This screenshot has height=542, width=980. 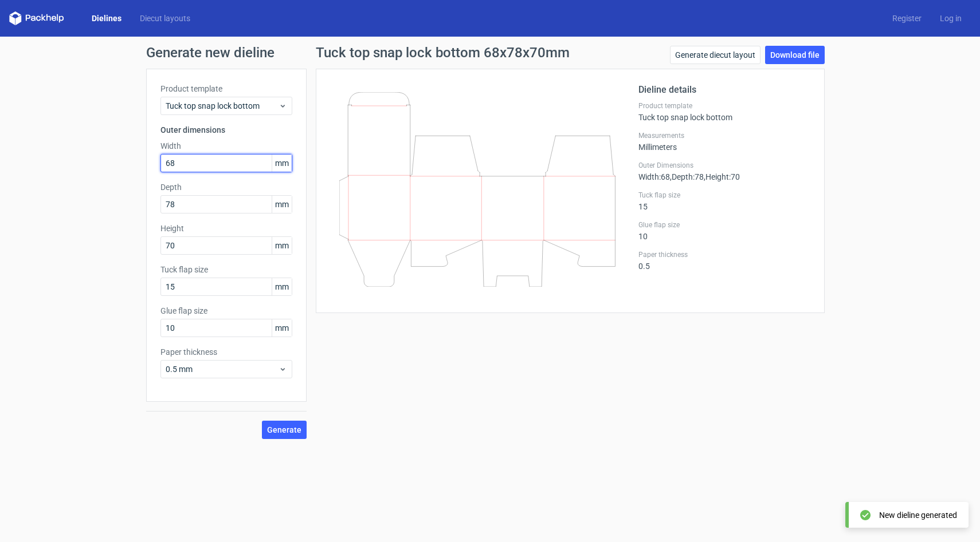 What do you see at coordinates (724, 165) in the screenshot?
I see `label: Outer Dimensions` at bounding box center [724, 165].